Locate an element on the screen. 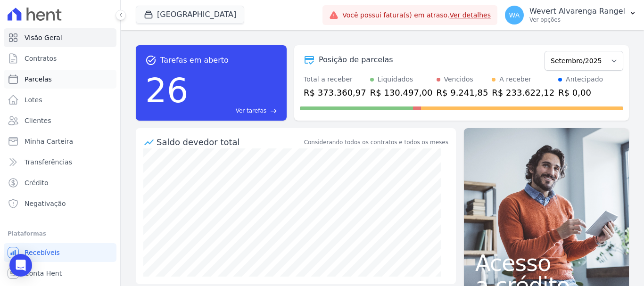  div: R$ 233.622,12 is located at coordinates (523, 93).